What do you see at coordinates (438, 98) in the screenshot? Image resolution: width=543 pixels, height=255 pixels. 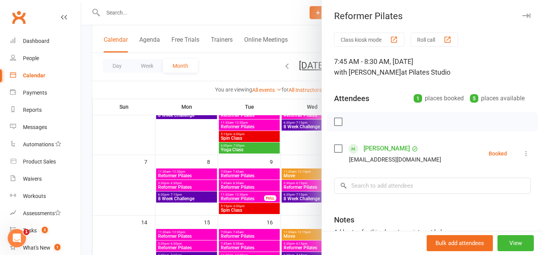 I see `div: places booked` at bounding box center [438, 98].